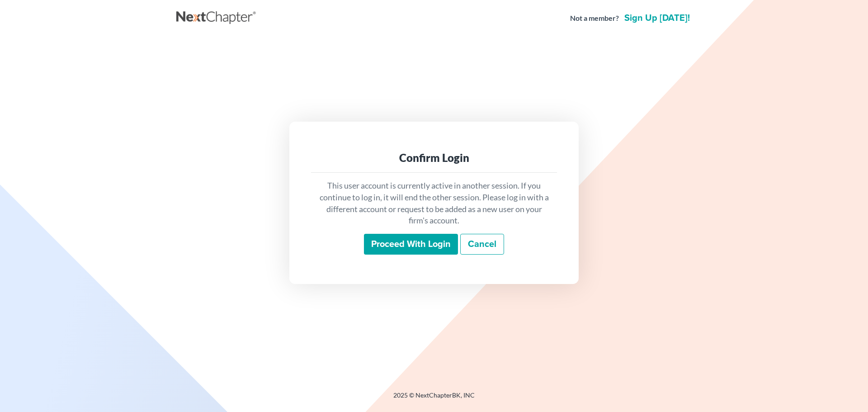 The height and width of the screenshot is (412, 868). Describe the element at coordinates (482, 245) in the screenshot. I see `a: Cancel` at that location.